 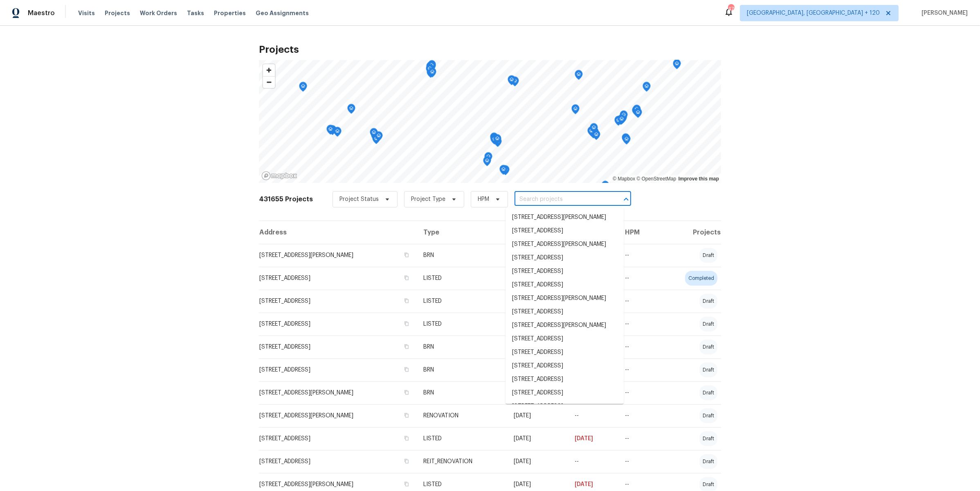 What do you see at coordinates (561, 200) in the screenshot?
I see `input: Search projects` at bounding box center [561, 200].